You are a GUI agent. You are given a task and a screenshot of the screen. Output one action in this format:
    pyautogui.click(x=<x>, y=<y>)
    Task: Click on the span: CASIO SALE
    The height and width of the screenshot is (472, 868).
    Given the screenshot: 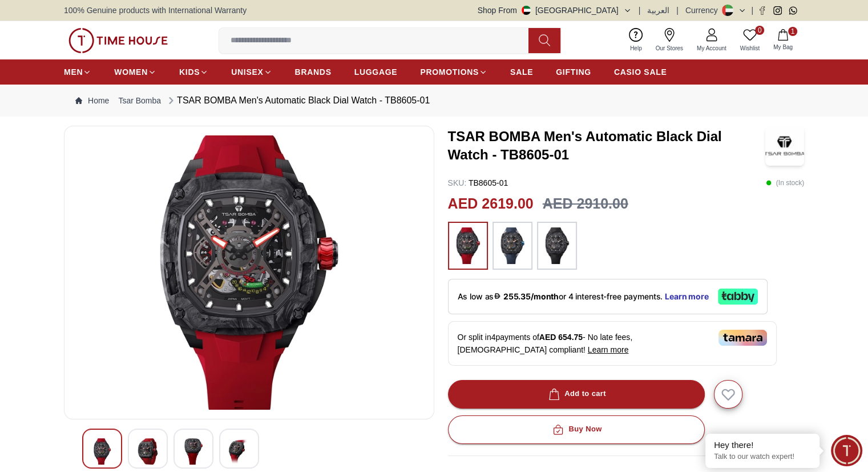 What is the action you would take?
    pyautogui.click(x=640, y=72)
    